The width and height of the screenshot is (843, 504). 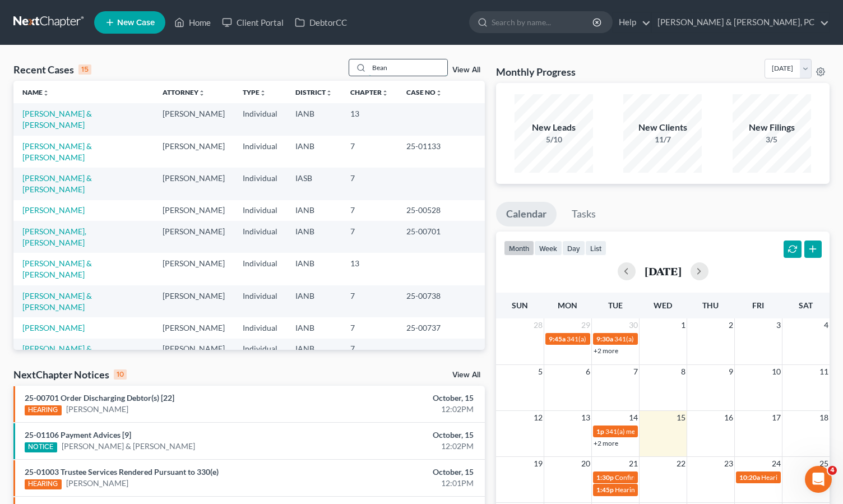 I want to click on a: 25-01003 Trustee Services Rendered Pursuant to 330(e), so click(x=122, y=471).